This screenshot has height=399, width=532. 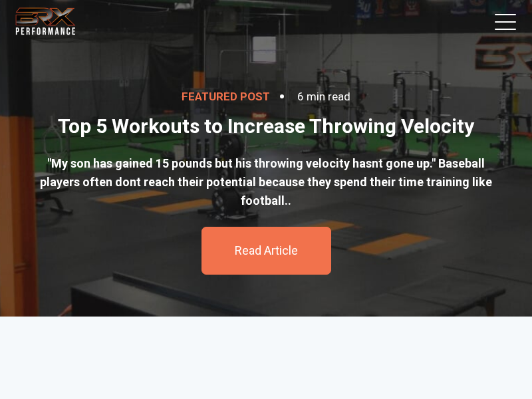 I want to click on span: 6 min read, so click(x=324, y=97).